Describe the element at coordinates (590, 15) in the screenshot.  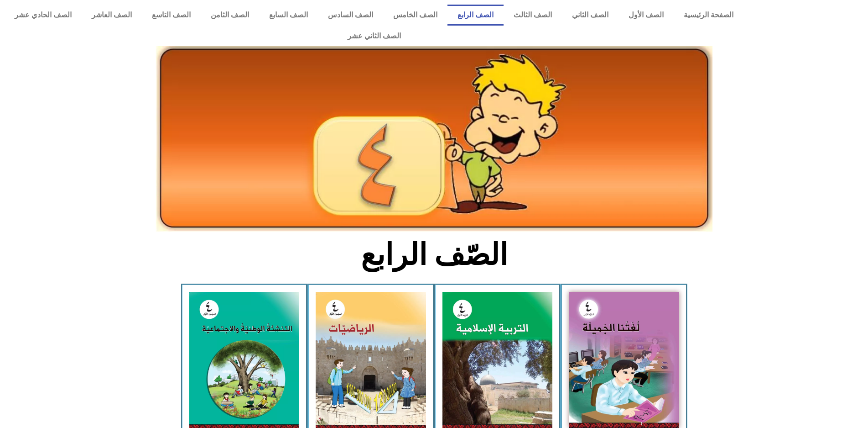
I see `a: الصف الثاني` at that location.